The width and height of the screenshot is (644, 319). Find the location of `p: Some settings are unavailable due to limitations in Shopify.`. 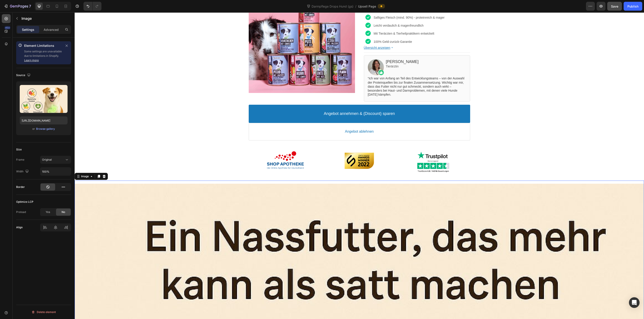

p: Some settings are unavailable due to limitations in Shopify. is located at coordinates (43, 56).